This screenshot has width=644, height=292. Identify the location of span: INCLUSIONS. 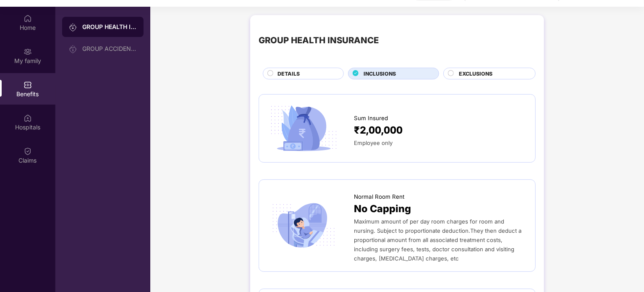
(380, 73).